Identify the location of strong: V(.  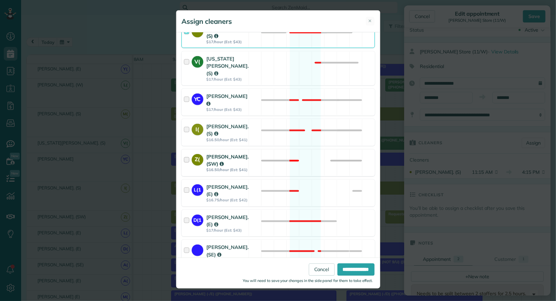
(198, 61).